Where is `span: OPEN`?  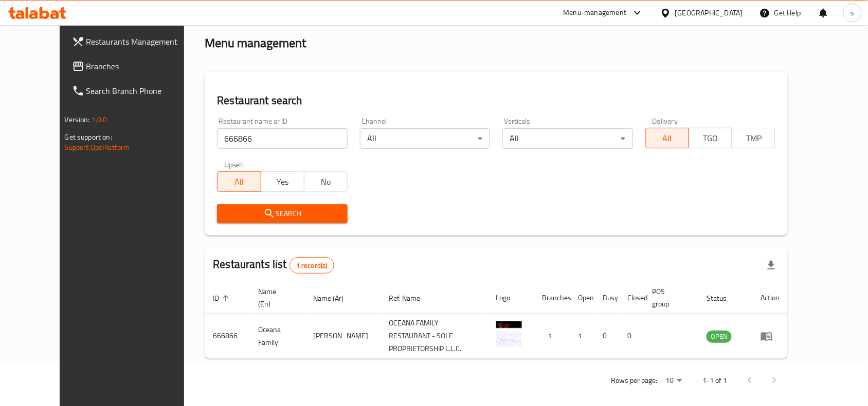
span: OPEN is located at coordinates (719, 337).